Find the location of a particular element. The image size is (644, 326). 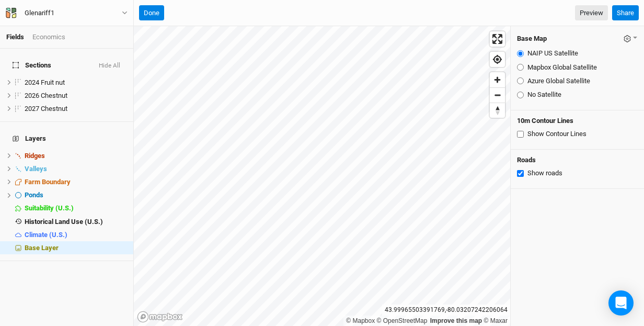

div: Historical Land Use (U.S.) is located at coordinates (76, 222).